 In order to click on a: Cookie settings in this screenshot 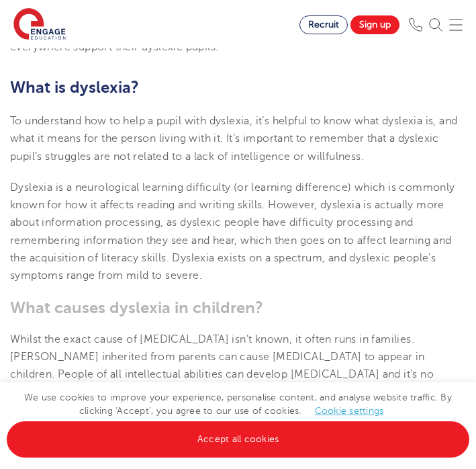, I will do `click(349, 410)`.